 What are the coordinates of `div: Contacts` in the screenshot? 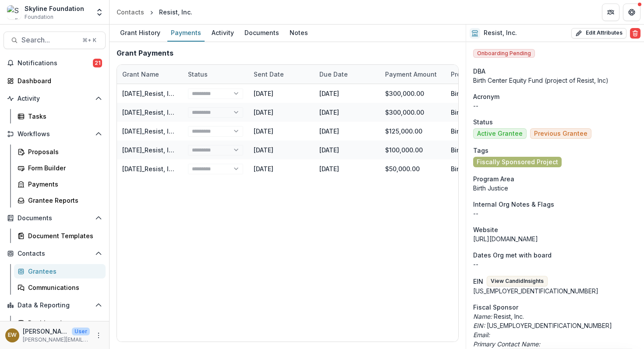 It's located at (130, 12).